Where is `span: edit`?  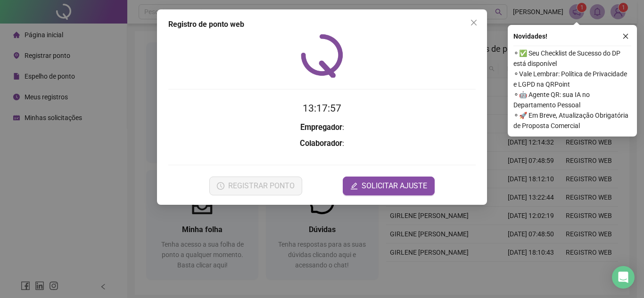 span: edit is located at coordinates (354, 186).